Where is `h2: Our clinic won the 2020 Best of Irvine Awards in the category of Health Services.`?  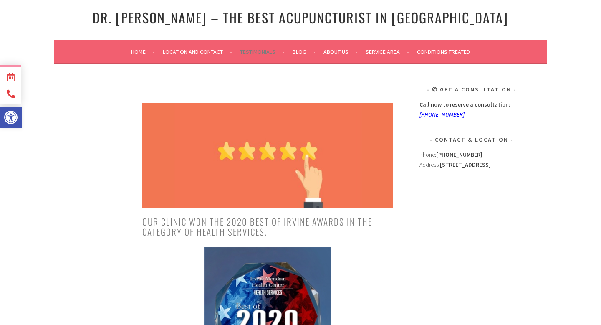 h2: Our clinic won the 2020 Best of Irvine Awards in the category of Health Services. is located at coordinates (267, 227).